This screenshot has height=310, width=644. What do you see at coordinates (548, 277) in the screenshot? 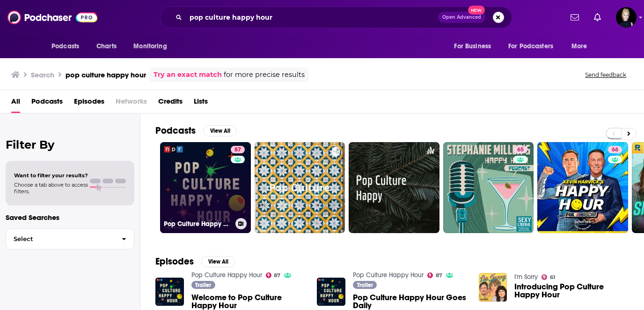
I see `a: 61` at bounding box center [548, 277].